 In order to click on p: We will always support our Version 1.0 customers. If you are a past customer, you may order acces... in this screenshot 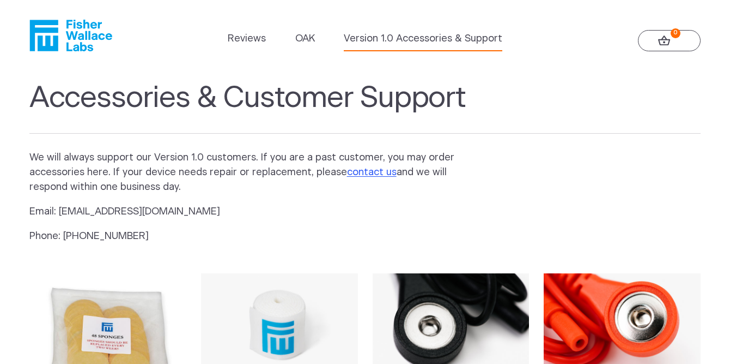, I will do `click(252, 172)`.